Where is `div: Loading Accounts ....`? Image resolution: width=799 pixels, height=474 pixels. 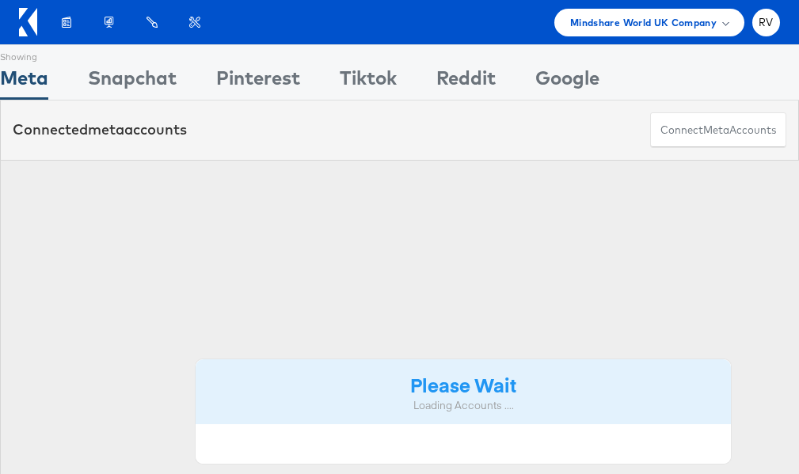 div: Loading Accounts .... is located at coordinates (463, 406).